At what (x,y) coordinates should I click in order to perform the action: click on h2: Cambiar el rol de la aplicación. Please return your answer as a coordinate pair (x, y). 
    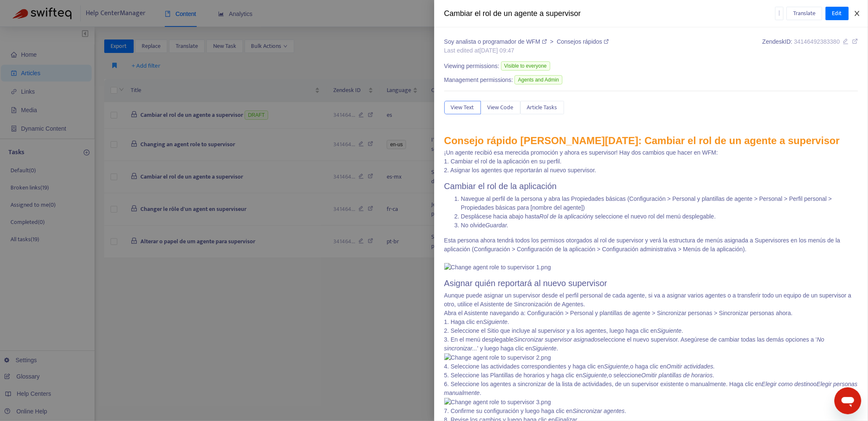
    Looking at the image, I should click on (651, 186).